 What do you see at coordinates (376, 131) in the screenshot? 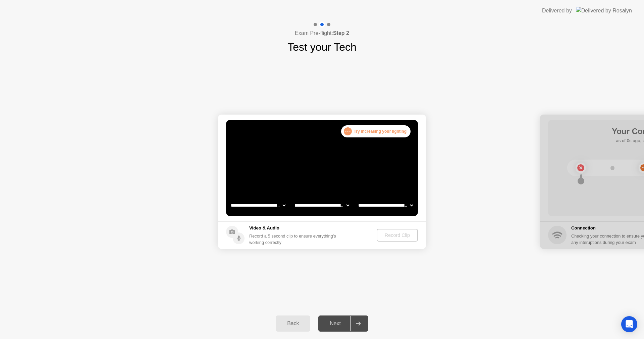
I see `div: Try increasing your lighting` at bounding box center [376, 131].